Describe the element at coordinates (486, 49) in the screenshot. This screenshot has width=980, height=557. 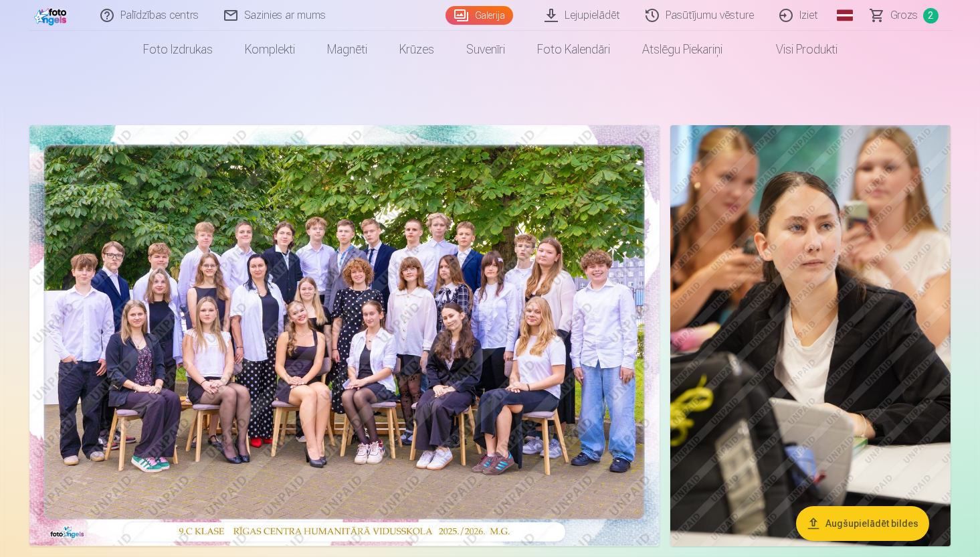
I see `a: Suvenīri` at that location.